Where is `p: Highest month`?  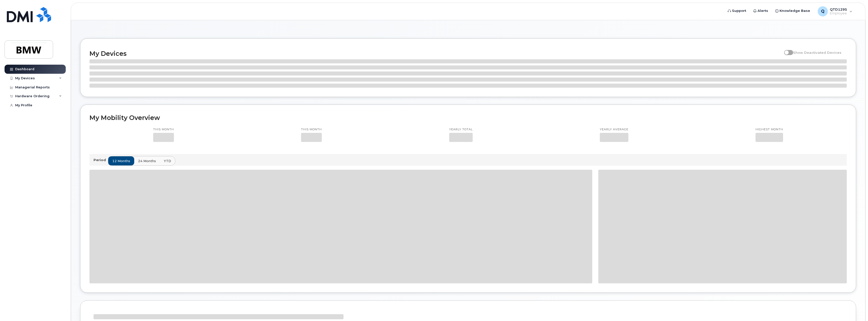 p: Highest month is located at coordinates (769, 130).